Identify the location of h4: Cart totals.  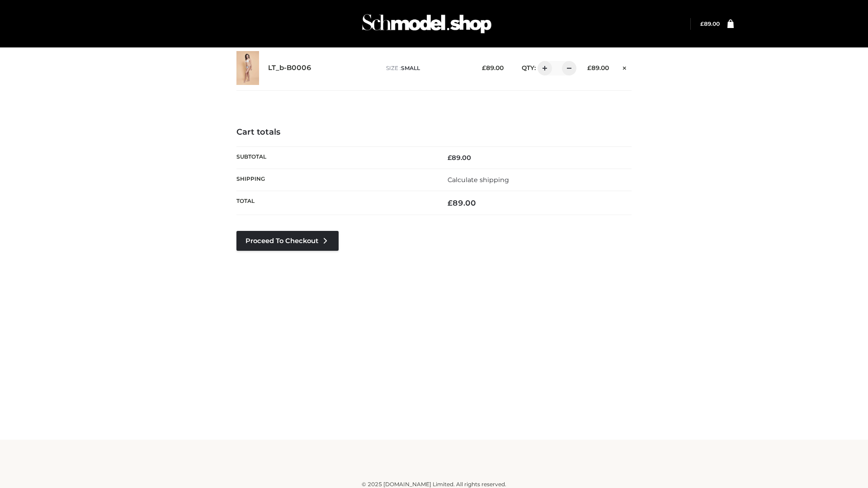
(434, 132).